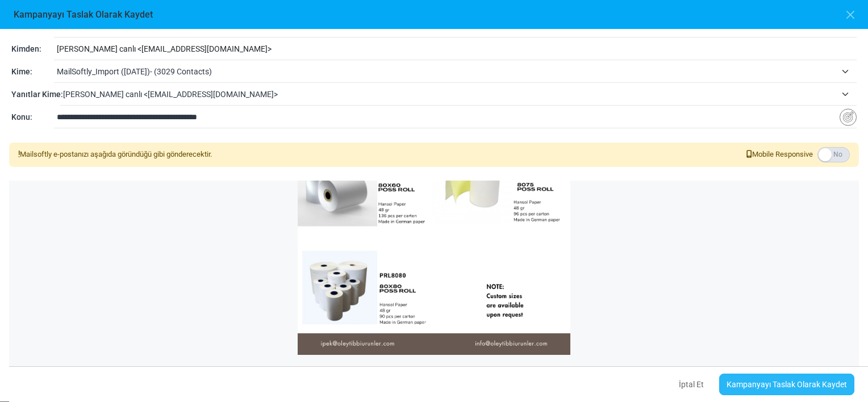  I want to click on div: Konu:, so click(33, 117).